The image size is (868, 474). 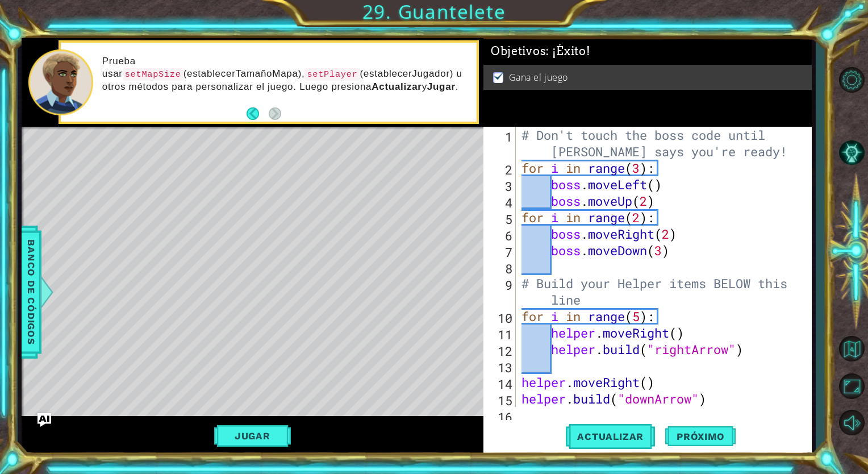 What do you see at coordinates (852, 386) in the screenshot?
I see `button: Maximizar navegador` at bounding box center [852, 386].